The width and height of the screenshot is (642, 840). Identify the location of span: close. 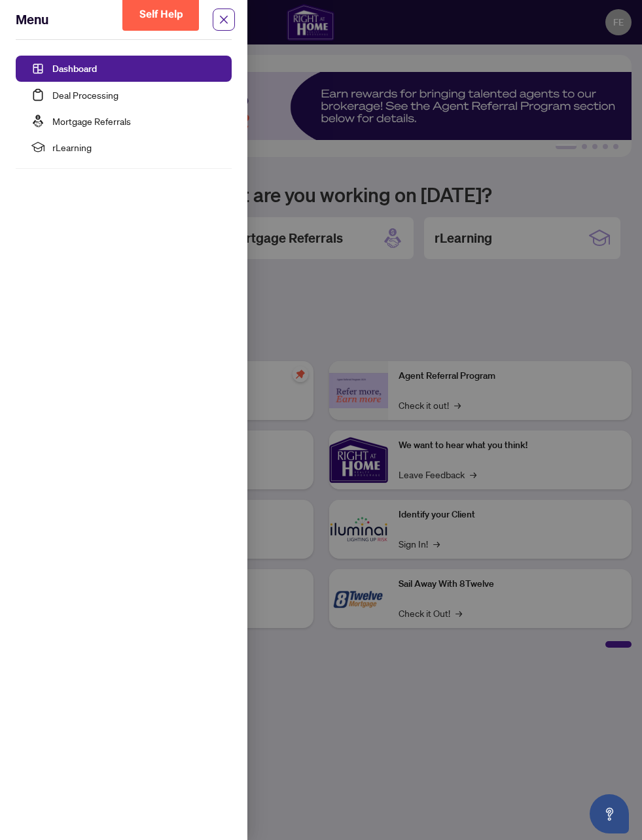
(224, 20).